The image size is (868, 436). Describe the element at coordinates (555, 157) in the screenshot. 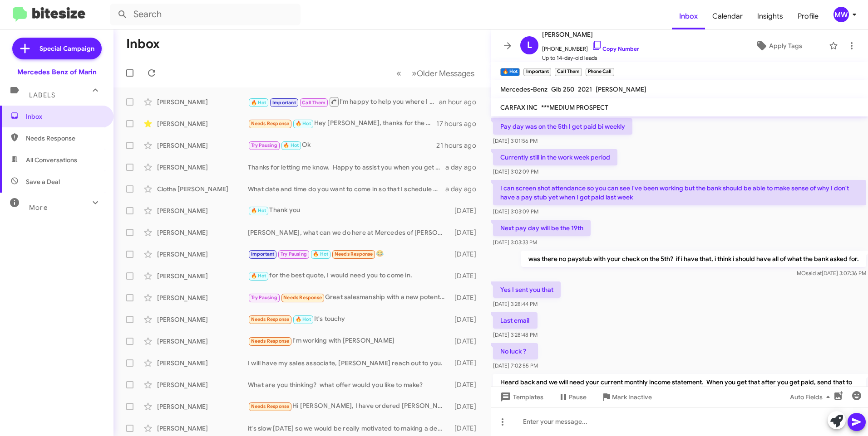

I see `p: Currently still in the work week period` at that location.